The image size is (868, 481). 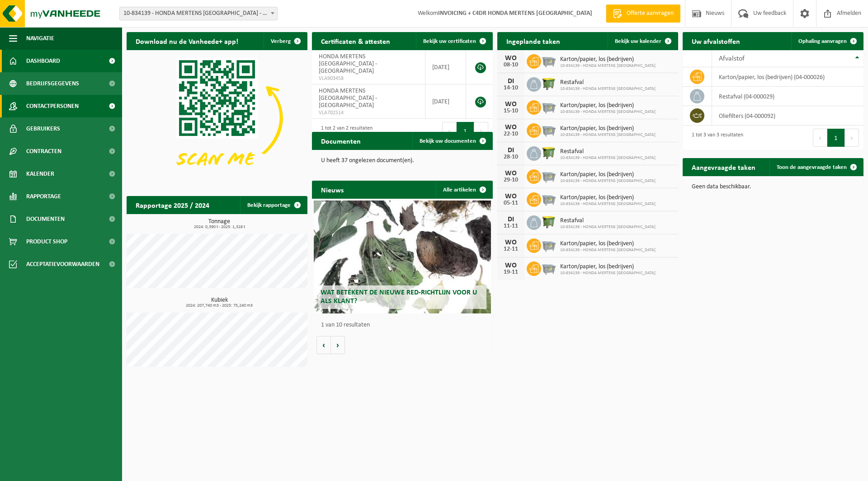 I want to click on span: 10-834139 - HONDA MERTENS ANTWERPEN - BOECHOUT, so click(x=199, y=14).